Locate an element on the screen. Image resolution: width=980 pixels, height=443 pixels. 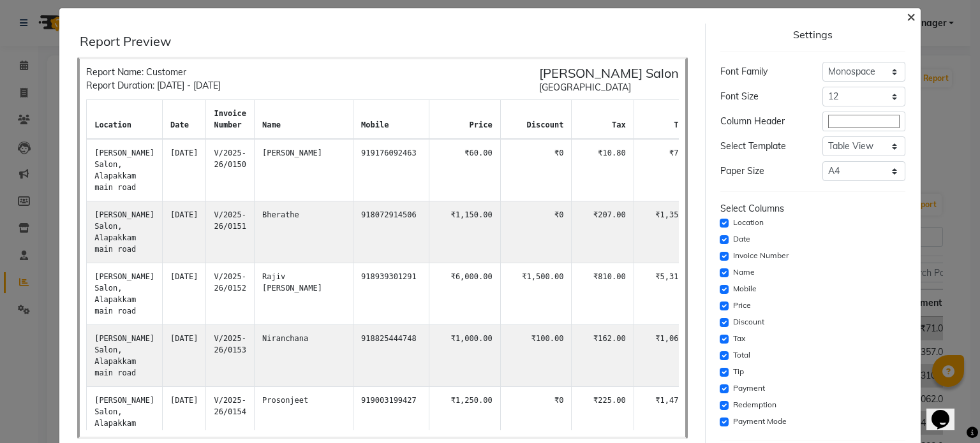
div: Report Preview is located at coordinates (387, 41).